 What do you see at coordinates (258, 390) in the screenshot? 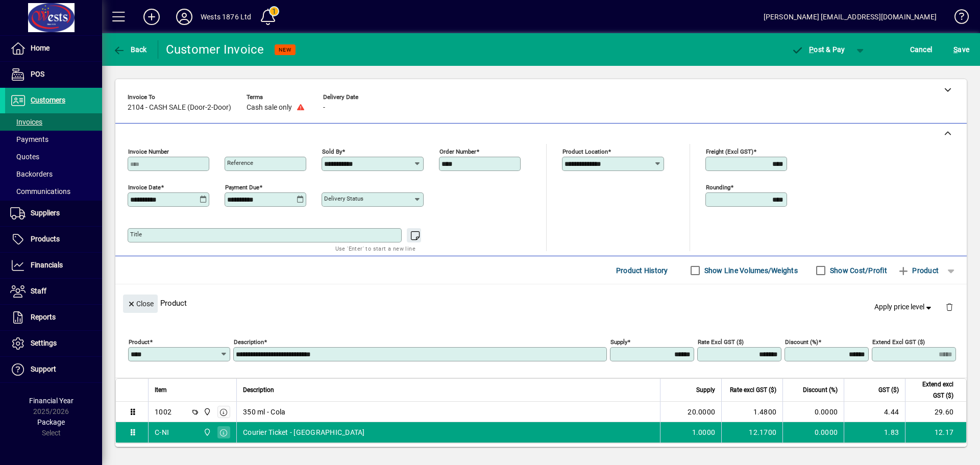
I see `span: Description` at bounding box center [258, 390].